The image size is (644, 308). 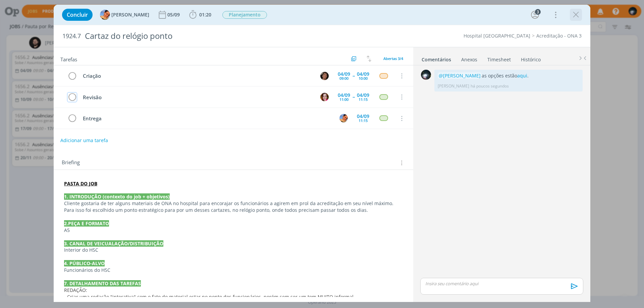 I want to click on div: 10:00, so click(x=363, y=78).